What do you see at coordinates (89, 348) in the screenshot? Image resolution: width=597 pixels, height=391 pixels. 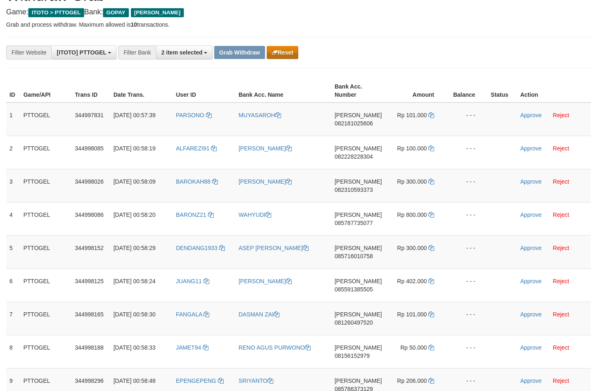 I see `span: 344998188` at bounding box center [89, 348].